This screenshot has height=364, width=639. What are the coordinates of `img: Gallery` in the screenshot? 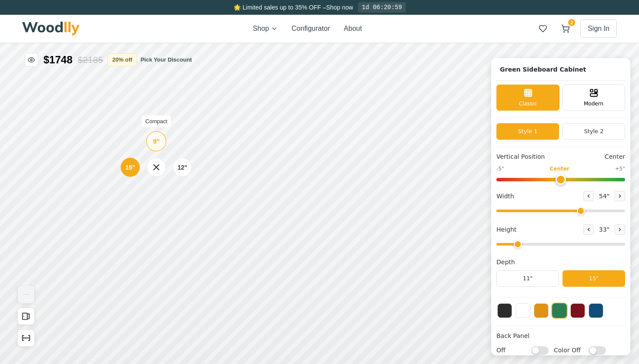 It's located at (26, 295).